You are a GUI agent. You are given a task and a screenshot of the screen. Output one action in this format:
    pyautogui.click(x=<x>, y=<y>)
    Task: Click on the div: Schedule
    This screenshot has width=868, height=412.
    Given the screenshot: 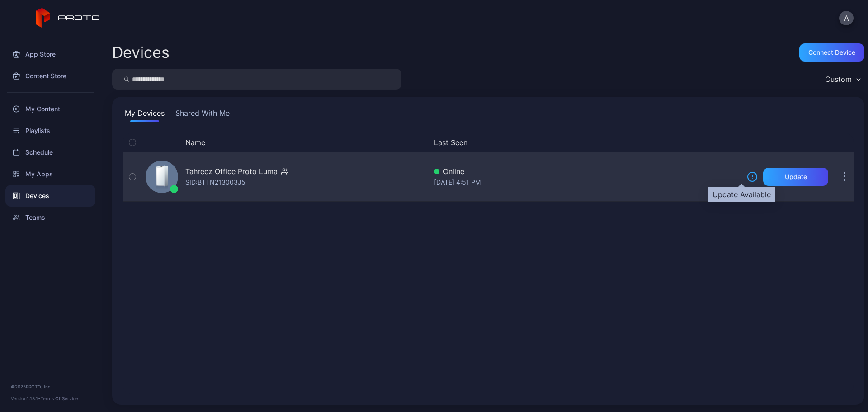 What is the action you would take?
    pyautogui.click(x=50, y=152)
    